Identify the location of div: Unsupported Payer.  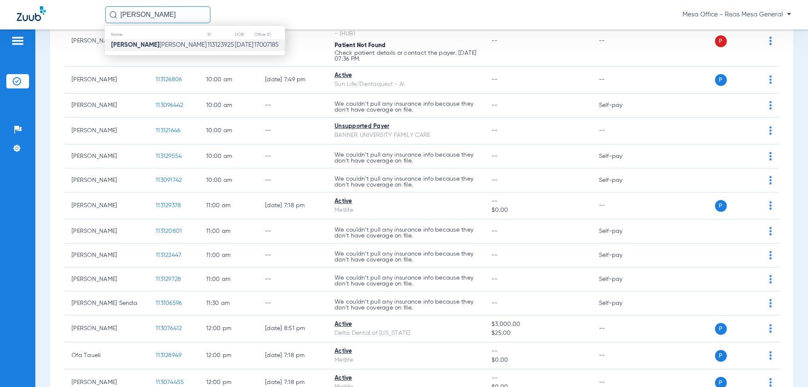
(406, 126).